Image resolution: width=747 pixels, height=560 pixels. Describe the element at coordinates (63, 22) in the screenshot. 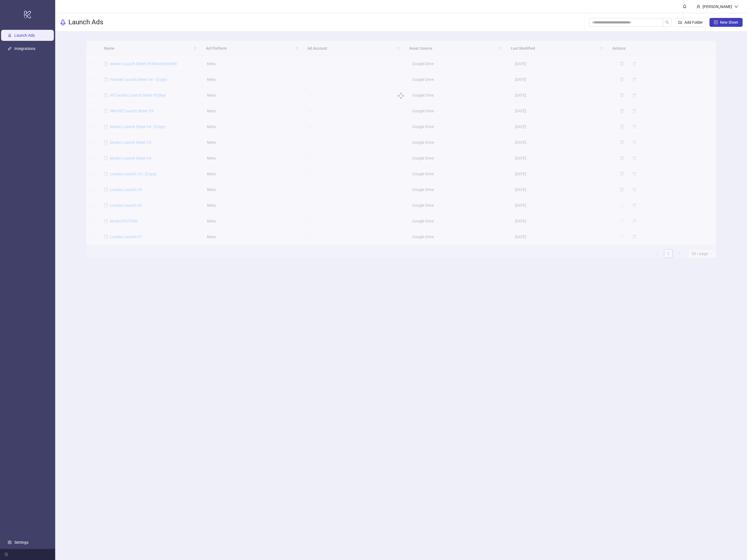

I see `span: rocket` at that location.